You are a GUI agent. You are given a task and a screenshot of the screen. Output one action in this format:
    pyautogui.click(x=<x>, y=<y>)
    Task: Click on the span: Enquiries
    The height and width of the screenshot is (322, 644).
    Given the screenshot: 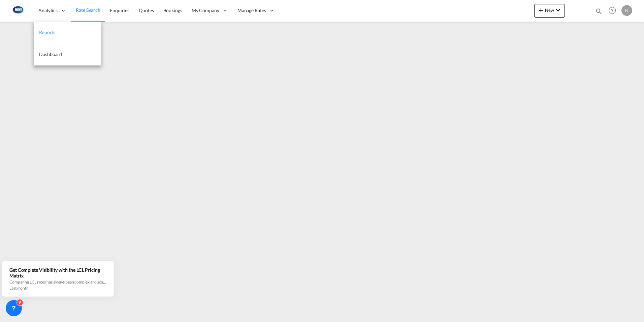 What is the action you would take?
    pyautogui.click(x=120, y=11)
    